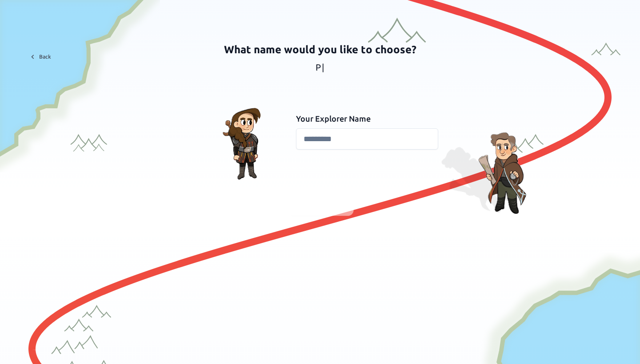 The image size is (640, 364). Describe the element at coordinates (320, 68) in the screenshot. I see `p: P` at that location.